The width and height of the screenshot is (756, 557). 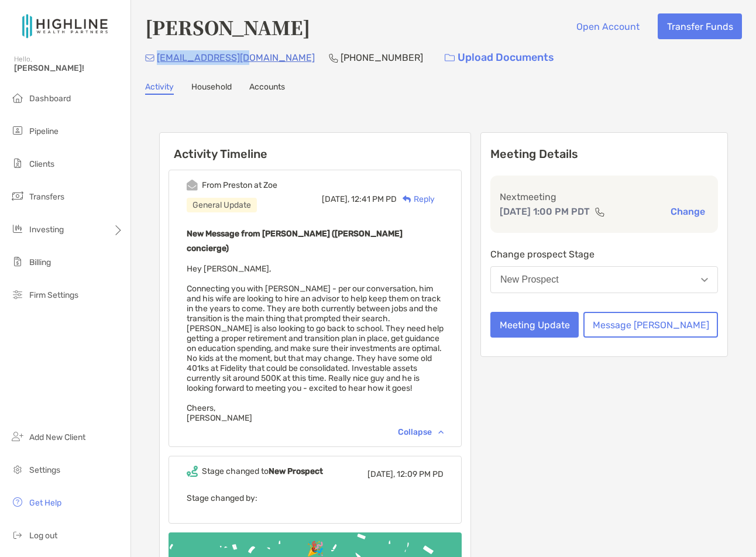 What do you see at coordinates (440, 432) in the screenshot?
I see `img: Chevron icon` at bounding box center [440, 432].